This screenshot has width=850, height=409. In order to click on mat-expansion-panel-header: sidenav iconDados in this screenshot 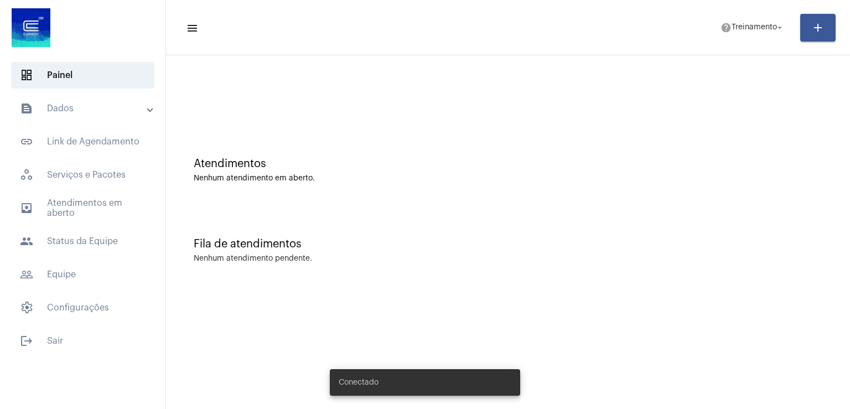, I will do `click(86, 108)`.